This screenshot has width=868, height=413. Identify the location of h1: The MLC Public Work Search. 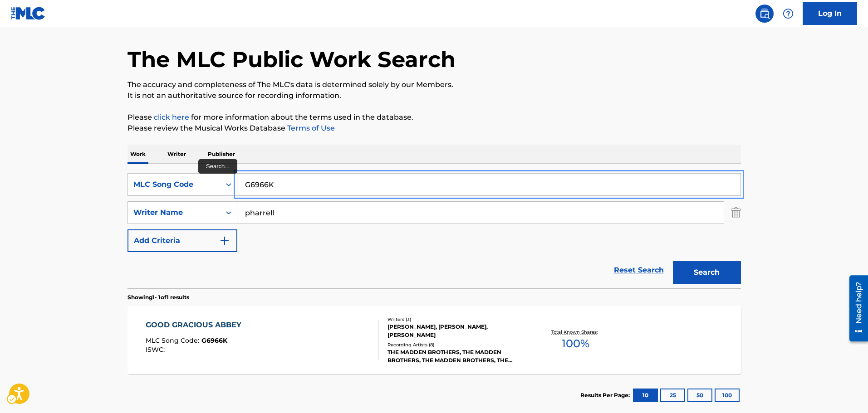
(291, 59).